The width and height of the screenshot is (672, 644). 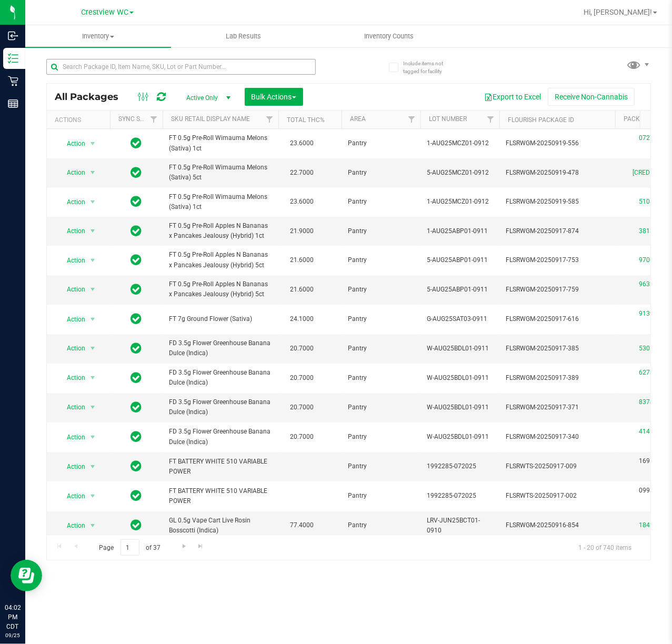 I want to click on p: 09/25, so click(x=12, y=635).